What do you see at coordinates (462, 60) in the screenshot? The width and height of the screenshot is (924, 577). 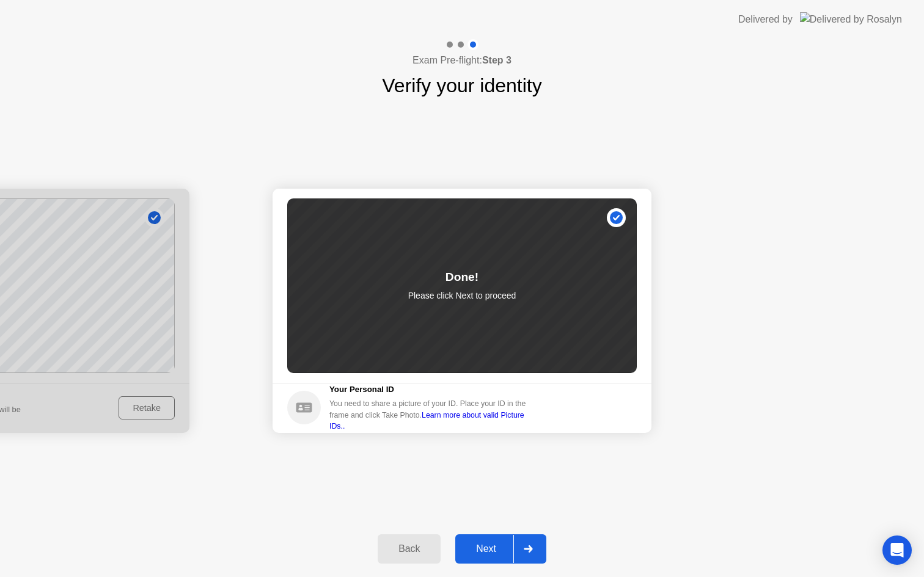 I see `h4: Exam Pre-flight:` at bounding box center [462, 60].